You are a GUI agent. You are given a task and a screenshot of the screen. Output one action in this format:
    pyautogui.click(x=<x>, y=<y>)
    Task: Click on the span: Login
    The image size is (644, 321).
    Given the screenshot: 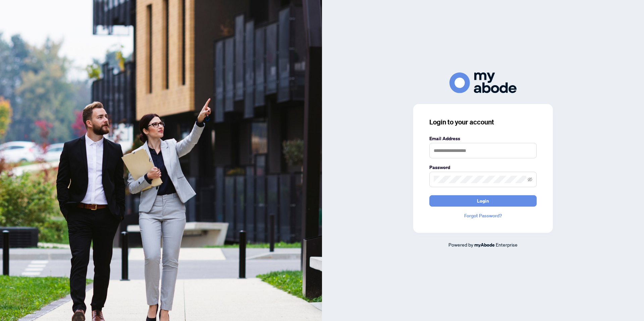 What is the action you would take?
    pyautogui.click(x=483, y=201)
    